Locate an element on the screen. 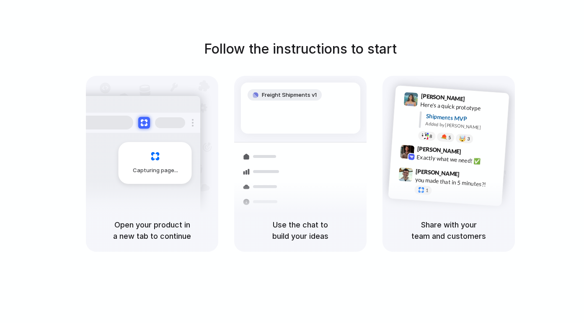 The width and height of the screenshot is (584, 323). h1: Follow the instructions to start is located at coordinates (300, 49).